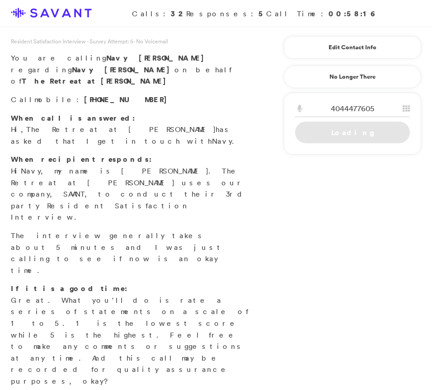 This screenshot has height=390, width=432. Describe the element at coordinates (69, 288) in the screenshot. I see `strong: If it is a good time:` at that location.